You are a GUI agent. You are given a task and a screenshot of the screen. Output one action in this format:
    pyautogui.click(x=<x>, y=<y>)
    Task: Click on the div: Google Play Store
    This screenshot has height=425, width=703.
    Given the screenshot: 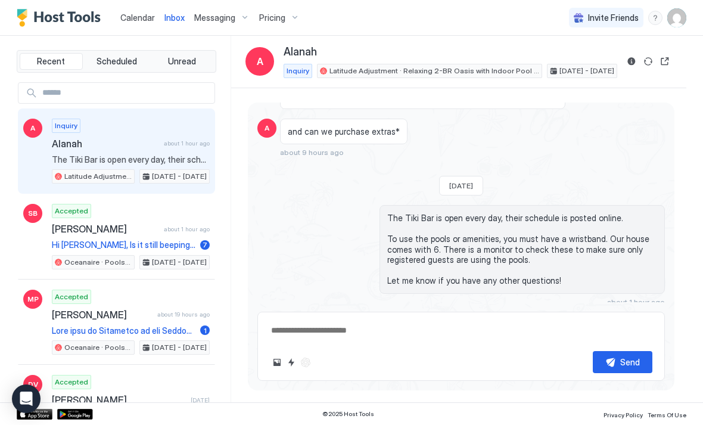 What is the action you would take?
    pyautogui.click(x=75, y=414)
    